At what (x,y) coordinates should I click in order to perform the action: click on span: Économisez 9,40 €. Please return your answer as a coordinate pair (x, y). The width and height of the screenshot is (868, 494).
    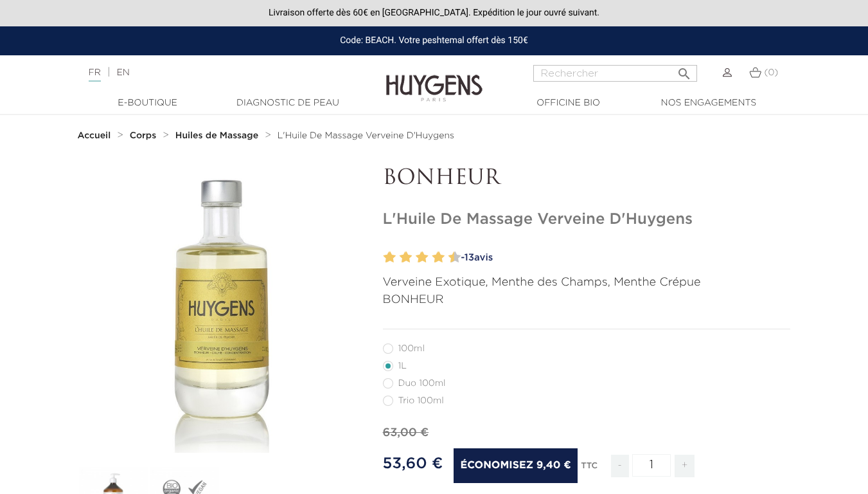
    Looking at the image, I should click on (515, 465).